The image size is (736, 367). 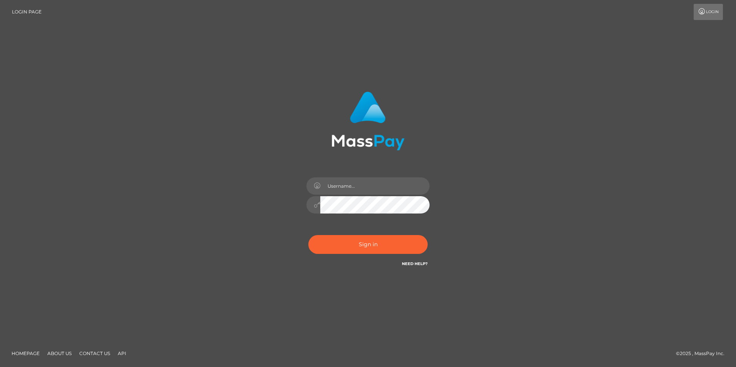 What do you see at coordinates (59, 354) in the screenshot?
I see `a: About Us` at bounding box center [59, 354].